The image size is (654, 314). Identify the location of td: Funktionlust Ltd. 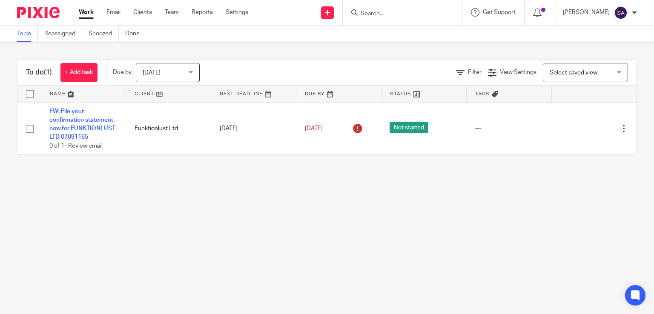
(169, 129).